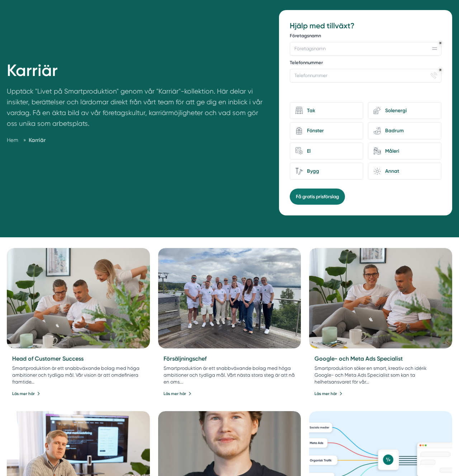 This screenshot has height=476, width=459. Describe the element at coordinates (13, 140) in the screenshot. I see `span: Hem` at that location.